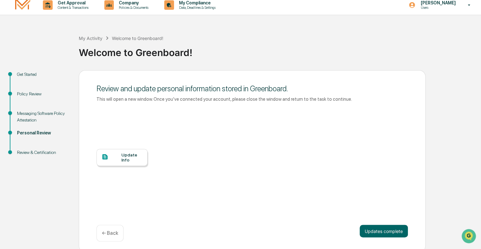  Describe the element at coordinates (133, 8) in the screenshot. I see `p: Policies & Documents` at that location.